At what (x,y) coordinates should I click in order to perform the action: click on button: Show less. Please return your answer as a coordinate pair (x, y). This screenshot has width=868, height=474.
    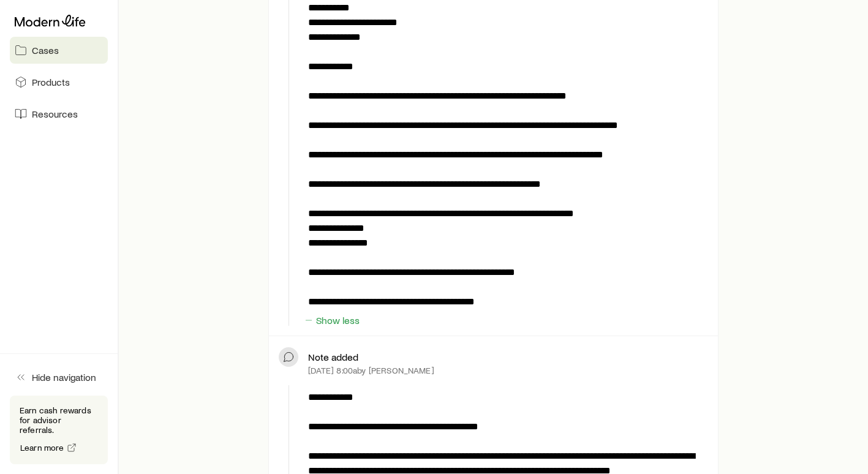
    Looking at the image, I should click on (331, 320).